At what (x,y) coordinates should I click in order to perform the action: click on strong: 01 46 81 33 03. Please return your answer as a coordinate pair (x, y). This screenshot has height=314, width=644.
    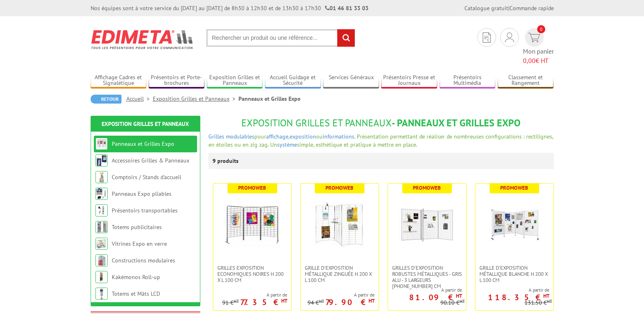
    Looking at the image, I should click on (346, 8).